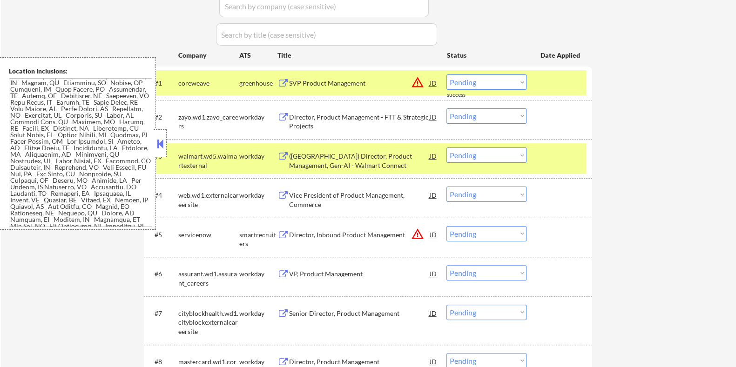  Describe the element at coordinates (359, 83) in the screenshot. I see `div: SVP Product Management` at that location.